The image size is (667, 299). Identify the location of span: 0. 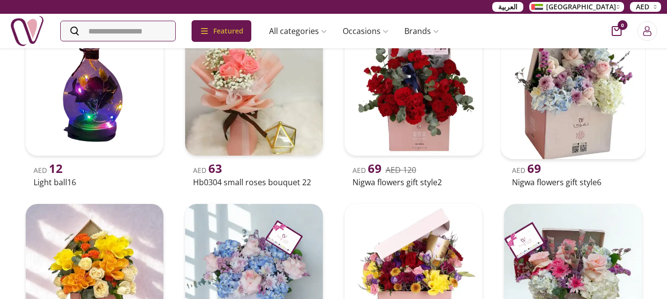
(622, 25).